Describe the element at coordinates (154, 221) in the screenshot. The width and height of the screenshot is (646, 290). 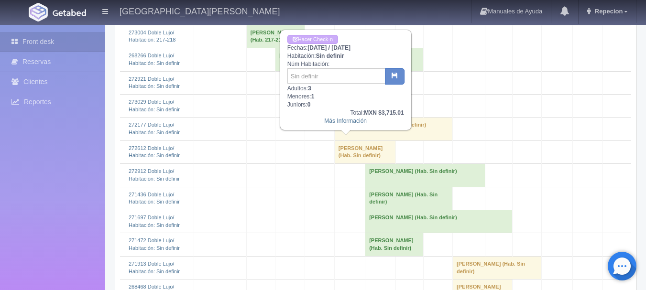
I see `a: 271697 Doble Lujo/Habitación: Sin definir` at that location.